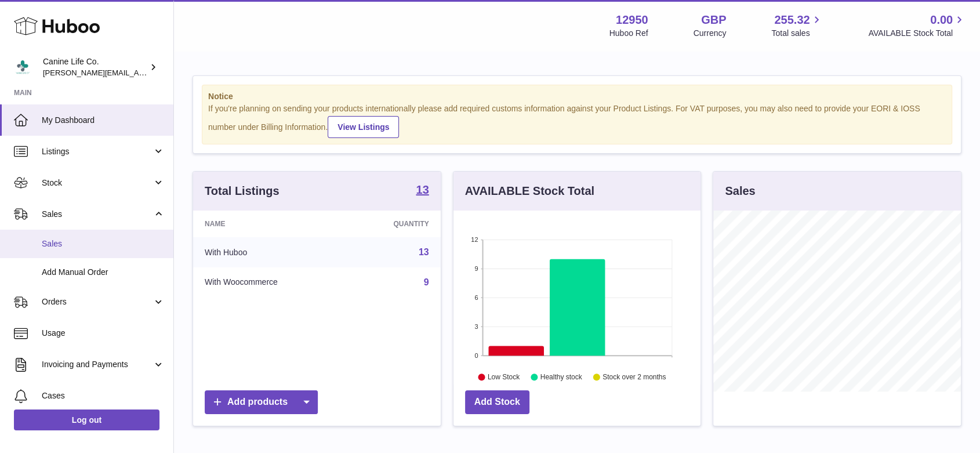 The height and width of the screenshot is (453, 980). I want to click on a: View Listings, so click(363, 128).